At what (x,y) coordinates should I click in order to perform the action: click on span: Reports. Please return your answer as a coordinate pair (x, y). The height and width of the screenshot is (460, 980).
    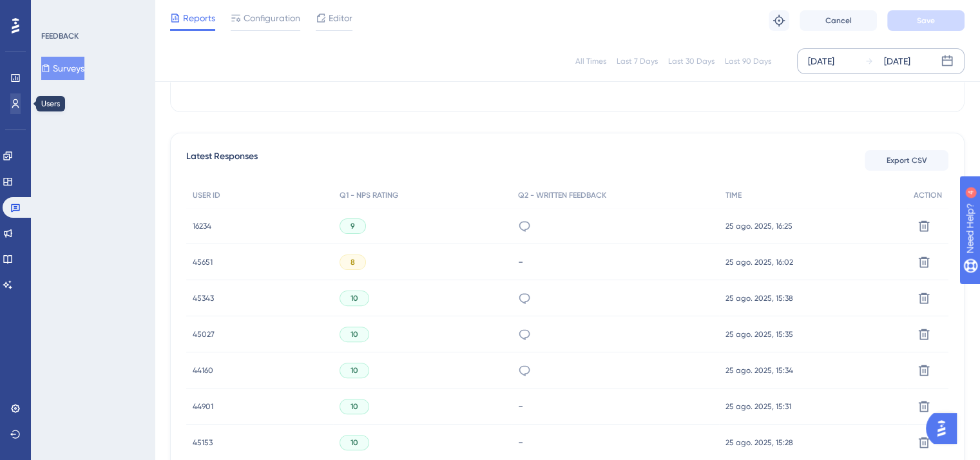
    Looking at the image, I should click on (199, 18).